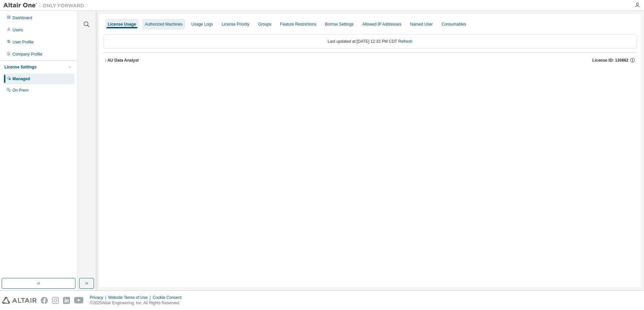  What do you see at coordinates (370, 61) in the screenshot?
I see `button: AU Data AnalystLicense ID: 130862` at bounding box center [370, 61].